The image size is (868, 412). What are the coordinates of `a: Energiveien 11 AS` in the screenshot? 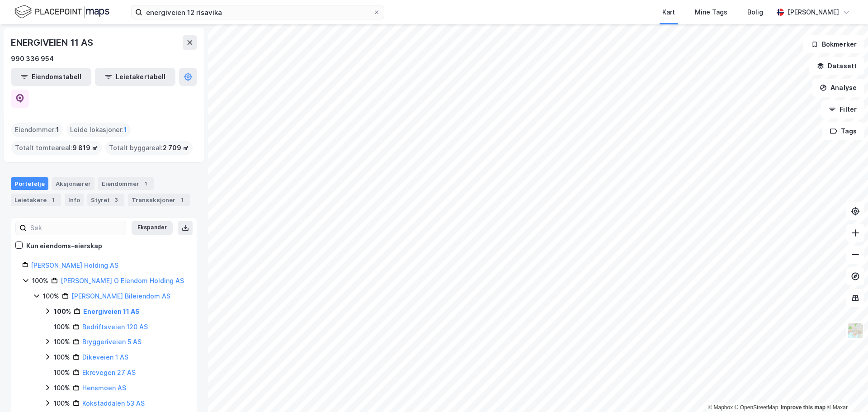 It's located at (111, 311).